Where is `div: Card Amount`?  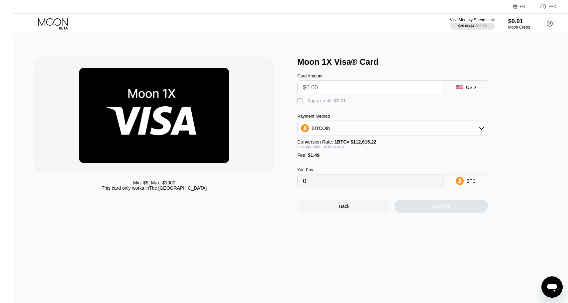
div: Card Amount is located at coordinates (370, 76).